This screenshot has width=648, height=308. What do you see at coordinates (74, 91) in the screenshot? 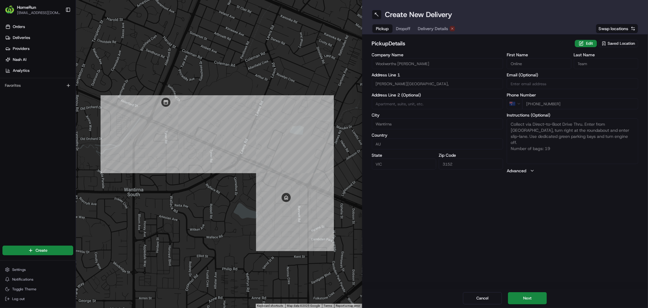
I see `a: 💻API Documentation` at bounding box center [74, 91].